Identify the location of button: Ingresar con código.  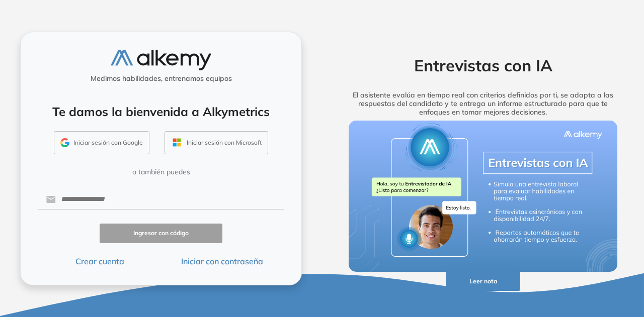
(161, 233).